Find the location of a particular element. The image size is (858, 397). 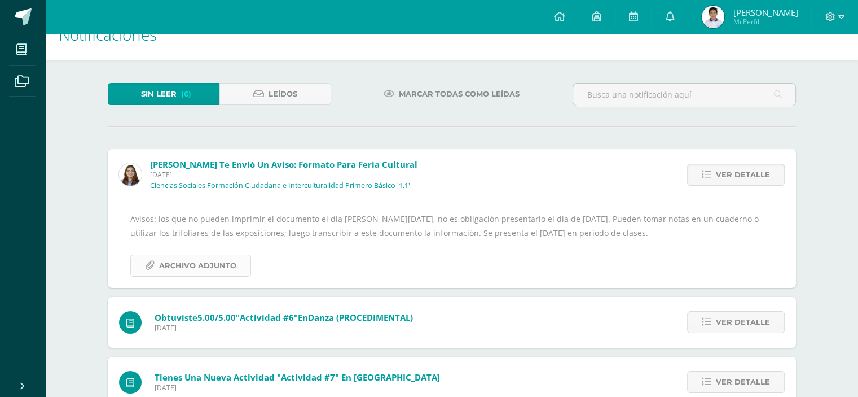

span: 5.00/5.00 is located at coordinates (217, 317).